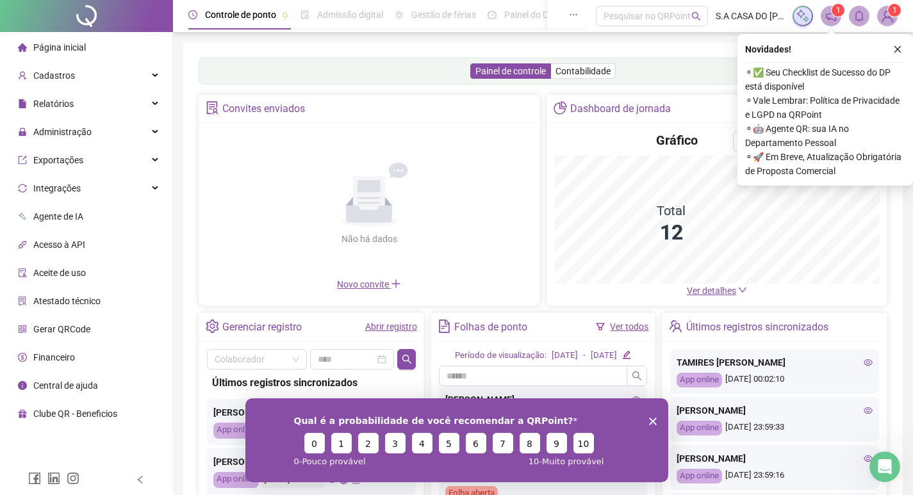  What do you see at coordinates (204, 45) in the screenshot?
I see `button: 5` at bounding box center [204, 45].